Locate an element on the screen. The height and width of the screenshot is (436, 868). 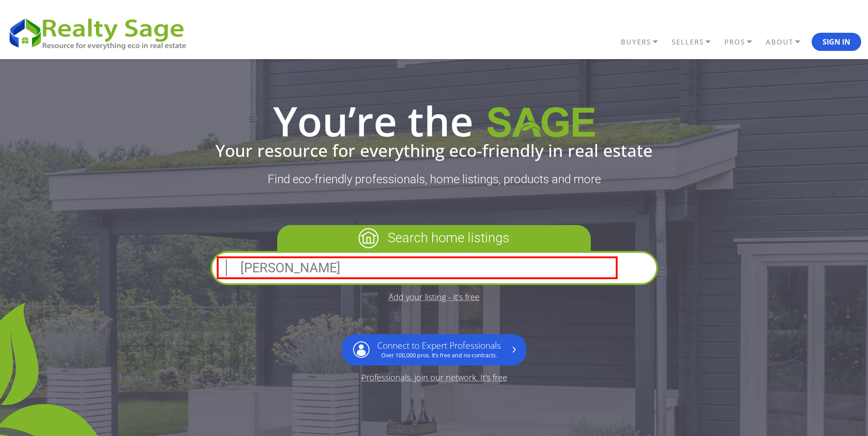
div: Connect to Expert Professionals is located at coordinates (439, 349).